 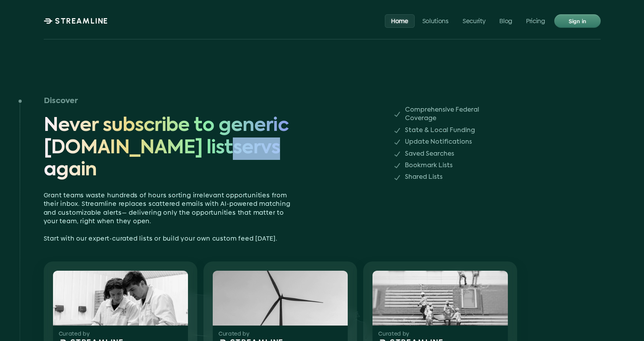 I want to click on p: STREAMLINE, so click(x=82, y=21).